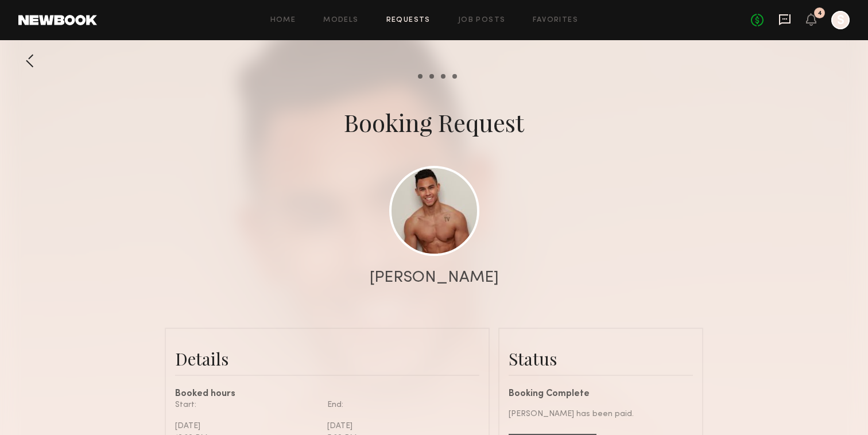 The width and height of the screenshot is (868, 435). Describe the element at coordinates (399, 405) in the screenshot. I see `div: End:` at that location.